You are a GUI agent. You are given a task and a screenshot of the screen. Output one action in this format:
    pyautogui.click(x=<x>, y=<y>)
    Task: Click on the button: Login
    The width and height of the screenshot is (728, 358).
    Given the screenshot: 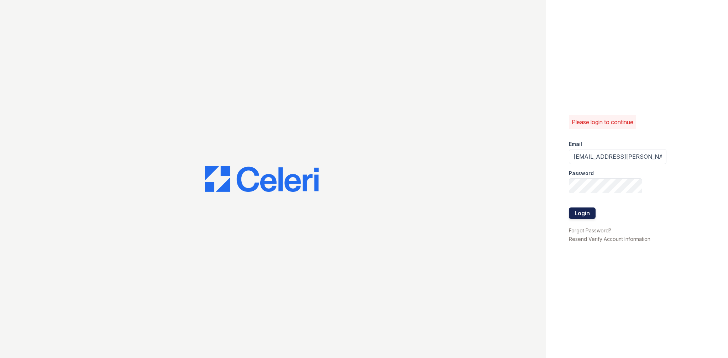 What is the action you would take?
    pyautogui.click(x=582, y=213)
    